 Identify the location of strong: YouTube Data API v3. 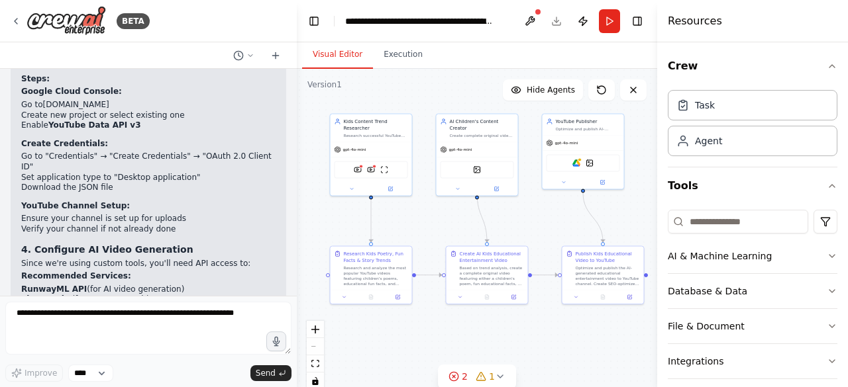
(95, 125).